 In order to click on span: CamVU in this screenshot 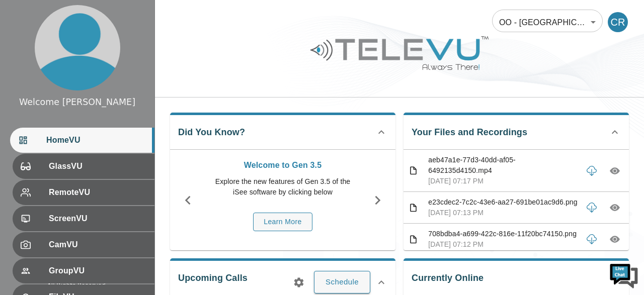, I will do `click(98, 245)`.